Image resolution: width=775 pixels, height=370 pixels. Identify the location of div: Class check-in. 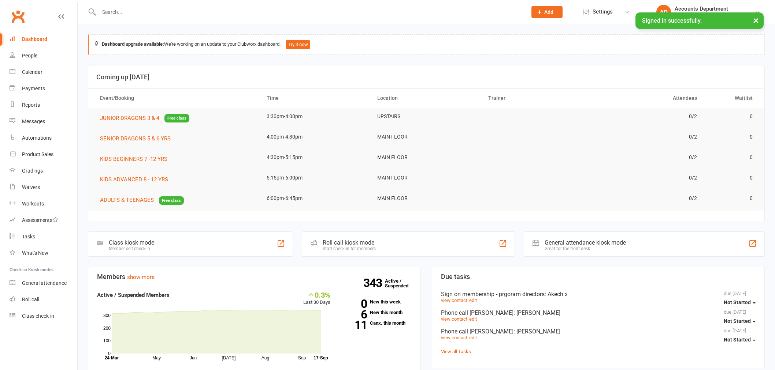
(38, 316).